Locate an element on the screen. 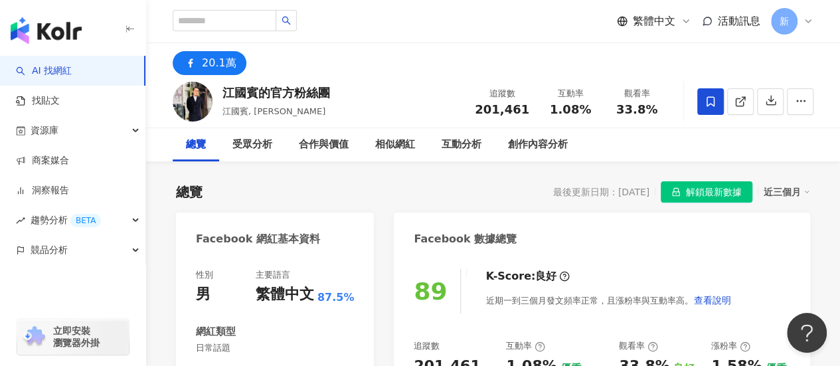  button: 查看說明 is located at coordinates (712, 300).